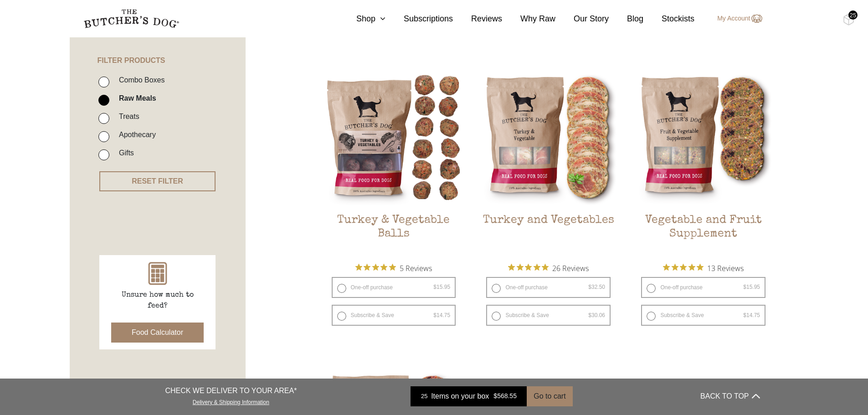 The height and width of the screenshot is (415, 868). What do you see at coordinates (478, 19) in the screenshot?
I see `a: Reviews` at bounding box center [478, 19].